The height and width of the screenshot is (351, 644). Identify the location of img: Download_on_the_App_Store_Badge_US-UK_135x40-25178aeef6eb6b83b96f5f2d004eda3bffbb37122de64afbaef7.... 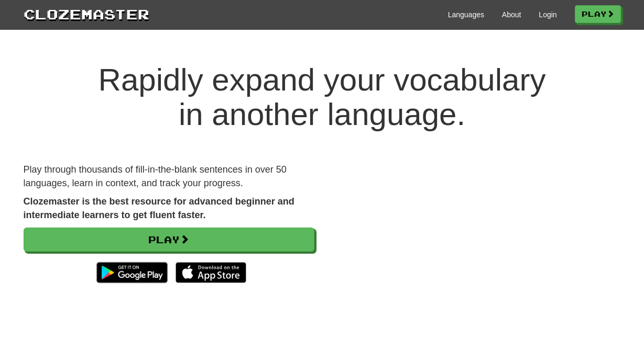
(211, 273).